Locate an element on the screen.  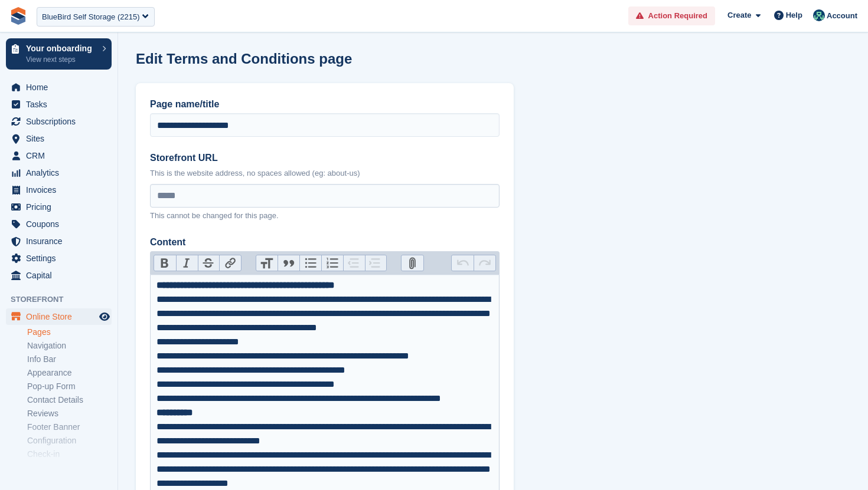
span: Invoices is located at coordinates (61, 190).